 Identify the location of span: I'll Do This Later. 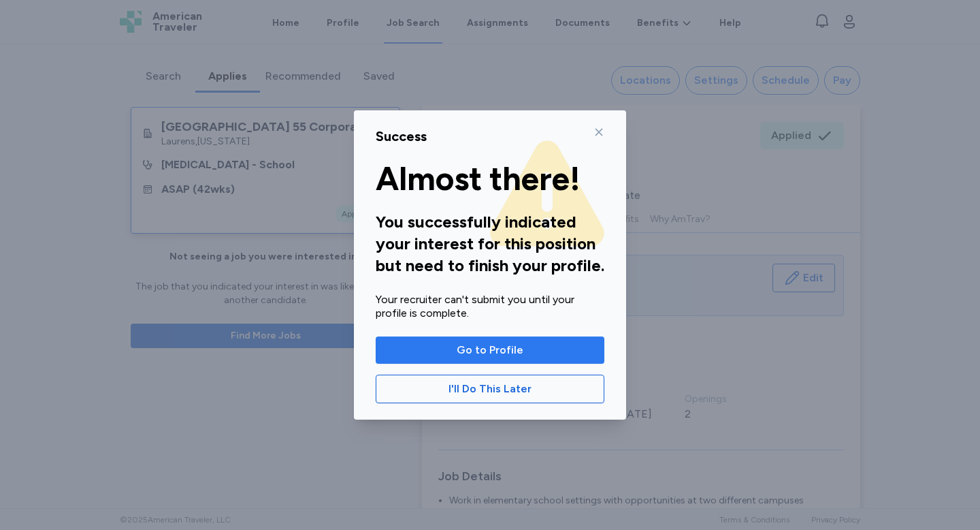
(490, 389).